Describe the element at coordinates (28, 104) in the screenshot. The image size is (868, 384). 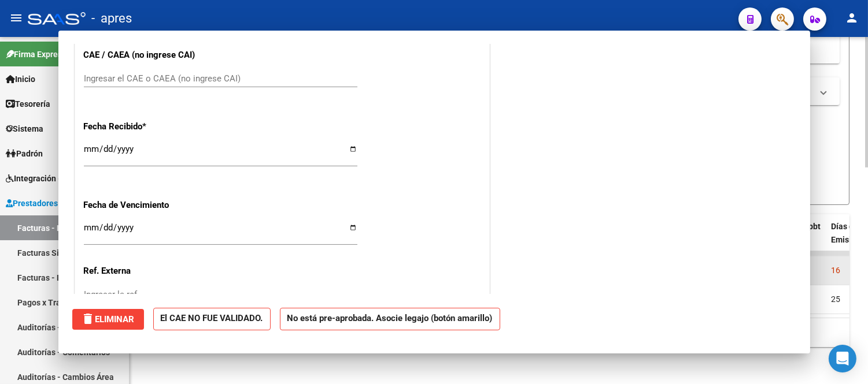
I see `span: Tesorería` at that location.